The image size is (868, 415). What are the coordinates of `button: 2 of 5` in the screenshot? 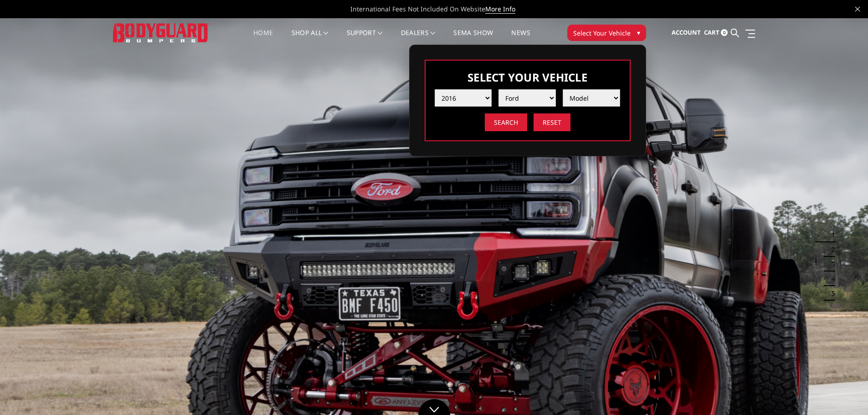 It's located at (830, 250).